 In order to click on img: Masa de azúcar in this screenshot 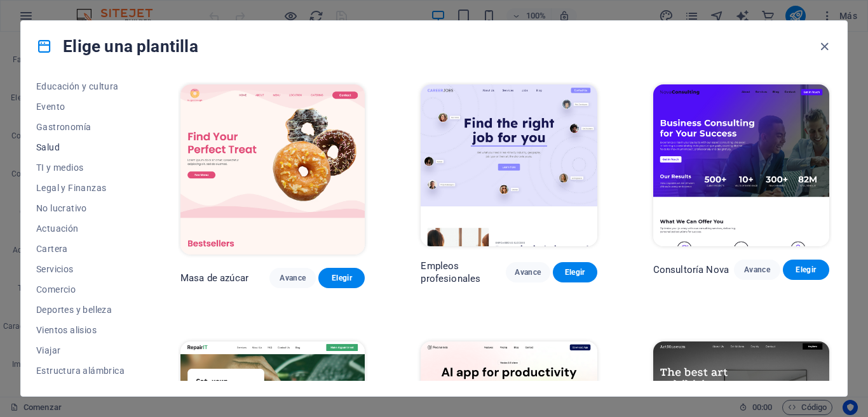, I will do `click(272, 170)`.